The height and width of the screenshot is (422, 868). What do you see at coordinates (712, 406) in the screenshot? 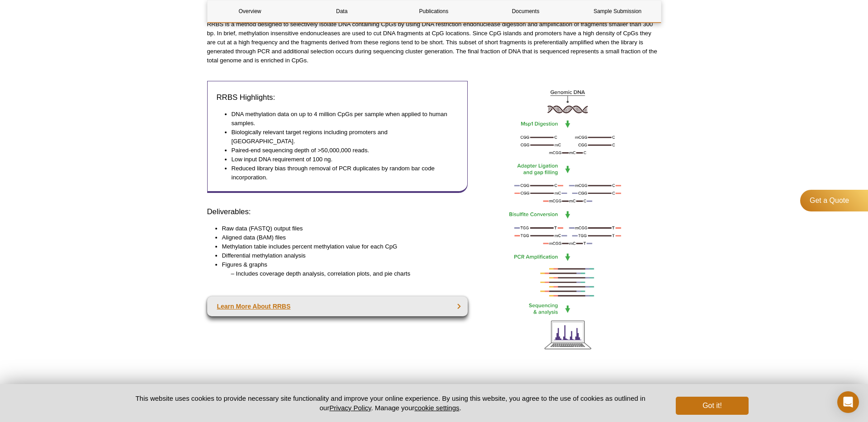
I see `button: Got it!` at bounding box center [712, 406].